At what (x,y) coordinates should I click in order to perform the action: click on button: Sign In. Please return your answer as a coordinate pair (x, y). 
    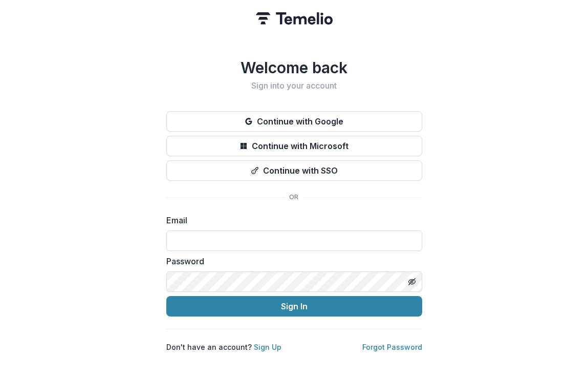
    Looking at the image, I should click on (294, 306).